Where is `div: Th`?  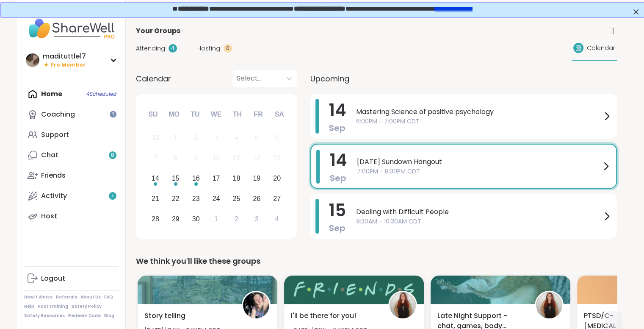
div: Th is located at coordinates (237, 114).